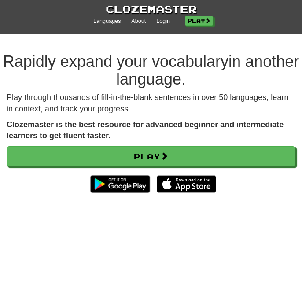 This screenshot has width=302, height=306. I want to click on strong: Clozemaster is the best resource for advanced beginner and intermediate learners to get fluent fa..., so click(145, 130).